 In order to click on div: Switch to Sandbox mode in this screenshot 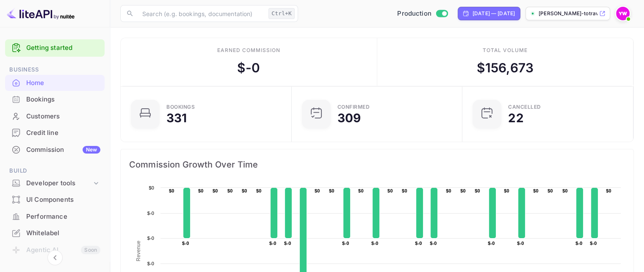, I will do `click(422, 13)`.